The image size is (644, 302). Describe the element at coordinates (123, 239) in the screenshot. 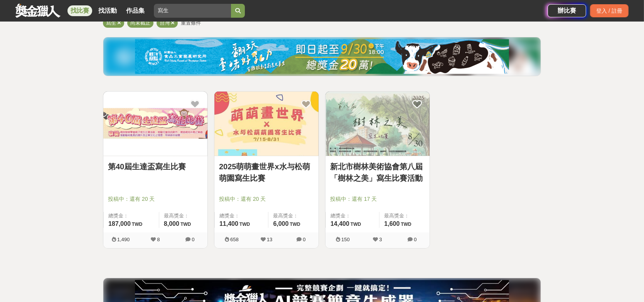

I see `span: 1,490` at that location.